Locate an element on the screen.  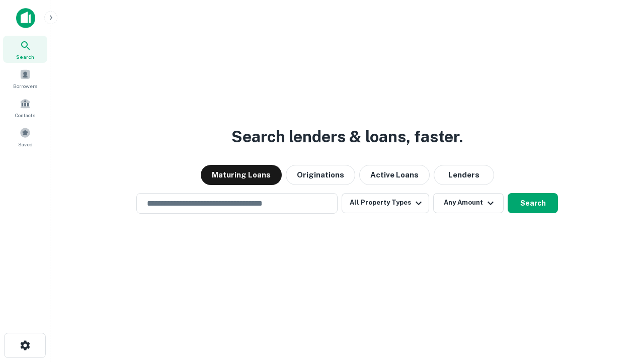
span: Contacts is located at coordinates (25, 116).